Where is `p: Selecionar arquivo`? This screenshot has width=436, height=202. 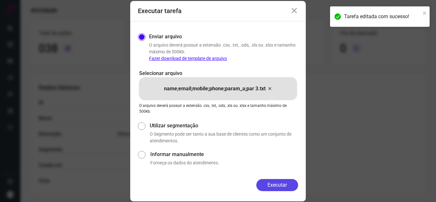
p: Selecionar arquivo is located at coordinates (218, 73).